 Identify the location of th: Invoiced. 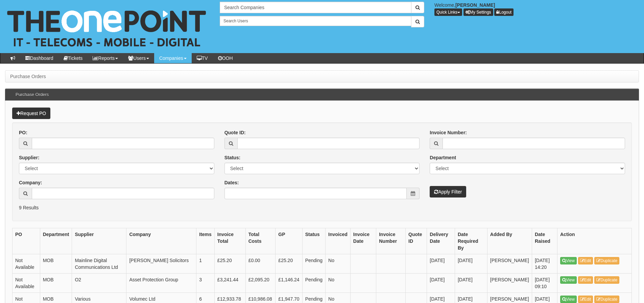
(338, 241).